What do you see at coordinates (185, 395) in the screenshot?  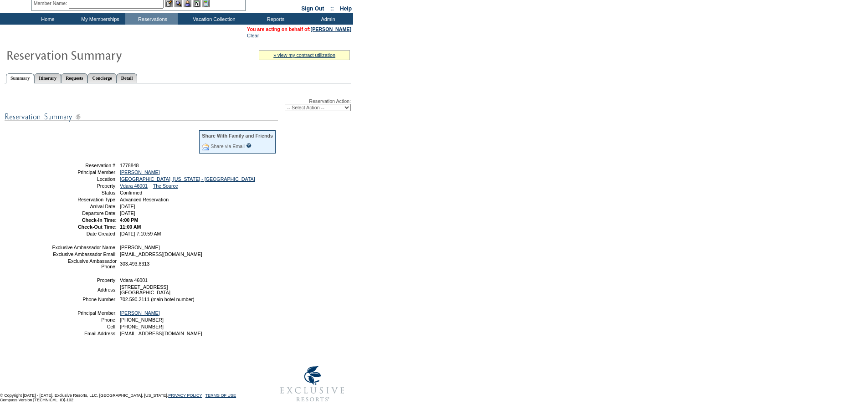 I see `a: PRIVACY POLICY` at bounding box center [185, 395].